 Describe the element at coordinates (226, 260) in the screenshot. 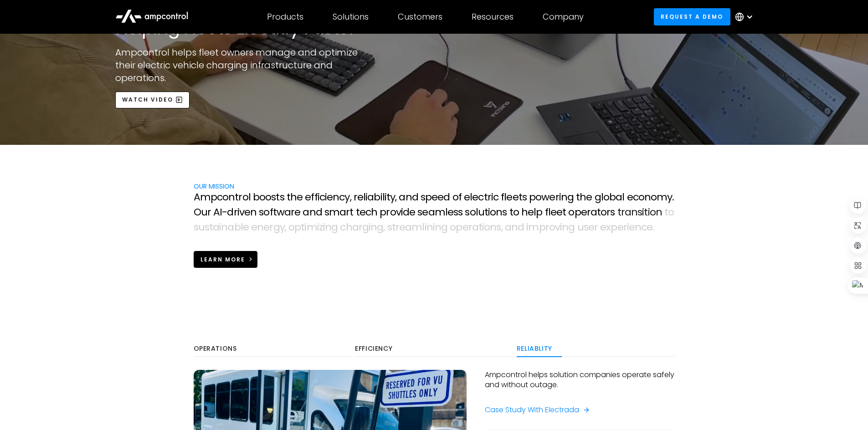

I see `a: Learn more` at that location.